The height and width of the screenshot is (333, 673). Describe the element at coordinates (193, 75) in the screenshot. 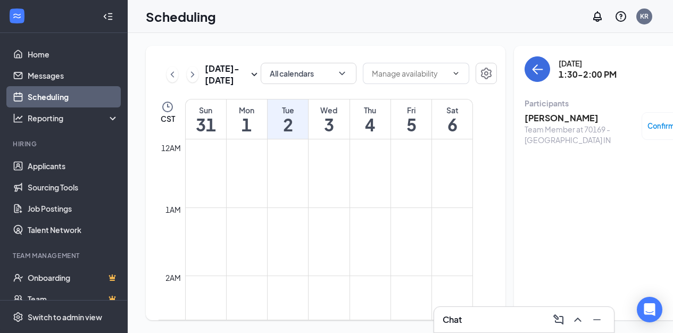

I see `svg: ChevronRight` at that location.